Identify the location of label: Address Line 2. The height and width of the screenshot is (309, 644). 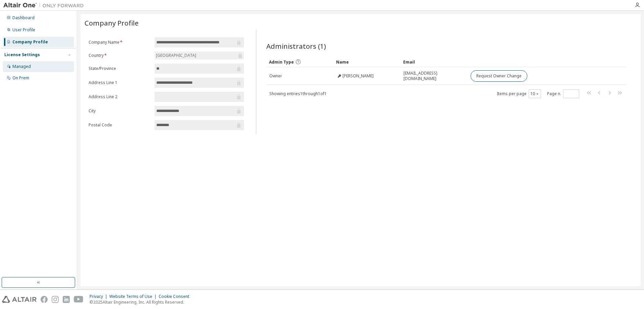
(119, 97).